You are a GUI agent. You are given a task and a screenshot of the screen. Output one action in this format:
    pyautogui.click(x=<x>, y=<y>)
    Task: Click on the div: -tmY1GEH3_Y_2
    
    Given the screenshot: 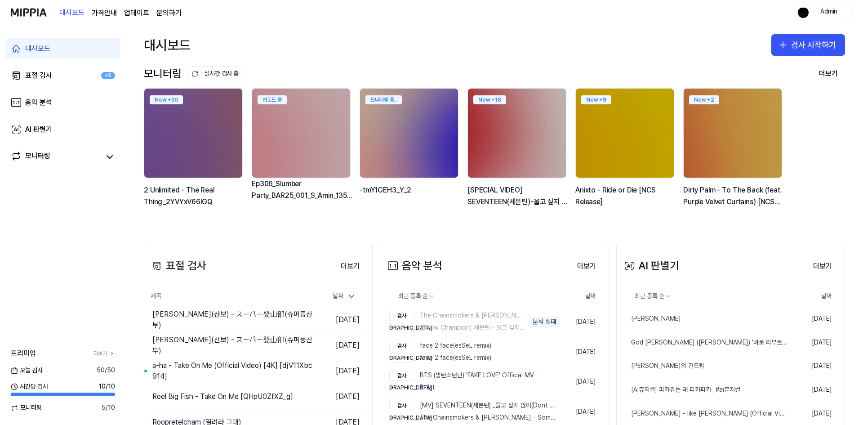 What is the action you would take?
    pyautogui.click(x=410, y=195)
    